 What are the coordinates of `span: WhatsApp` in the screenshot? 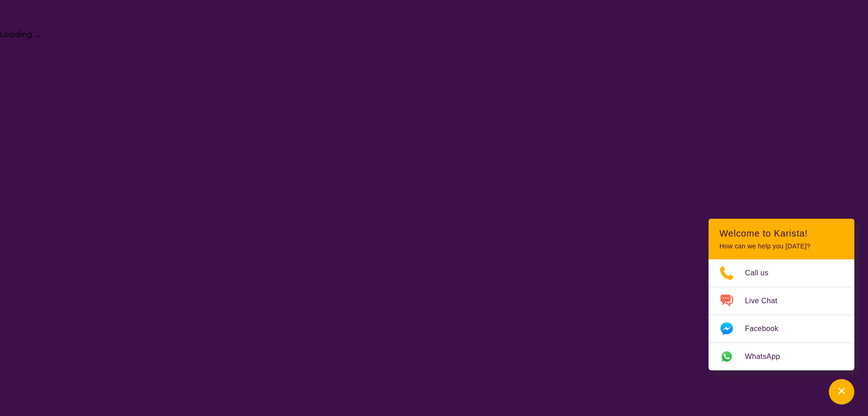 It's located at (768, 357).